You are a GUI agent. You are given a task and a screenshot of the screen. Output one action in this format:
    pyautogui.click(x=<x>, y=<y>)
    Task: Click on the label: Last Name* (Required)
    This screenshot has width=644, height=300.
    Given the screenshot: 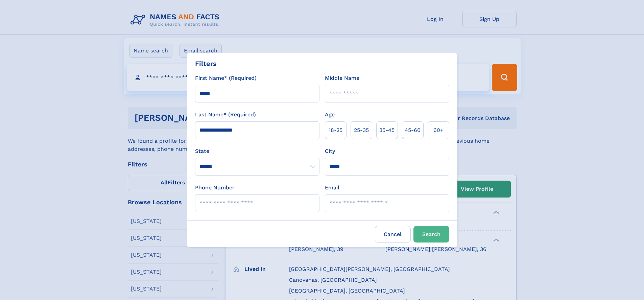 What is the action you would take?
    pyautogui.click(x=226, y=115)
    